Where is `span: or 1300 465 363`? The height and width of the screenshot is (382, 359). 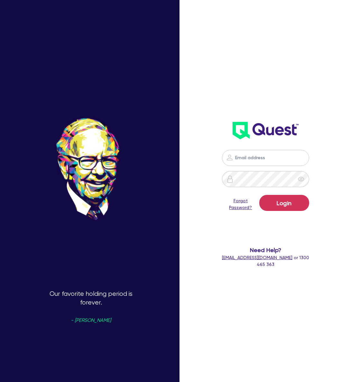 span: or 1300 465 363 is located at coordinates (265, 261).